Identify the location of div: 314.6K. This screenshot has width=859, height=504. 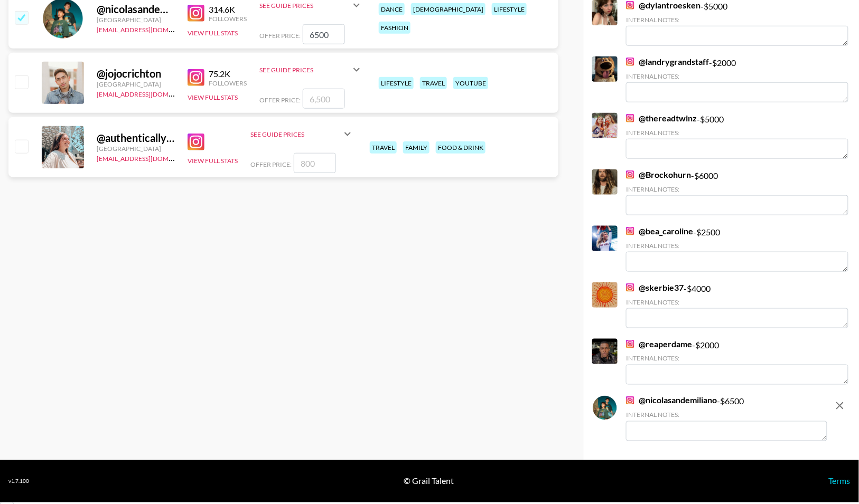
(228, 10).